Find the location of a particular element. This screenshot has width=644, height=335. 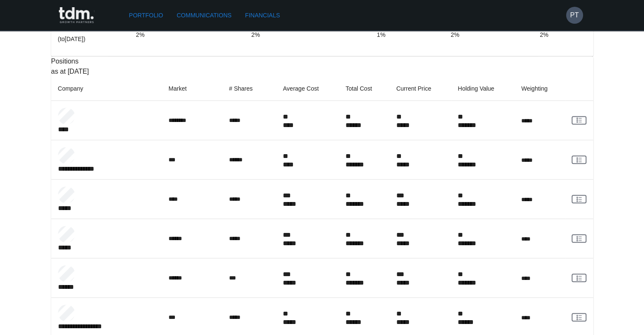

th: Total Cost is located at coordinates (364, 88).